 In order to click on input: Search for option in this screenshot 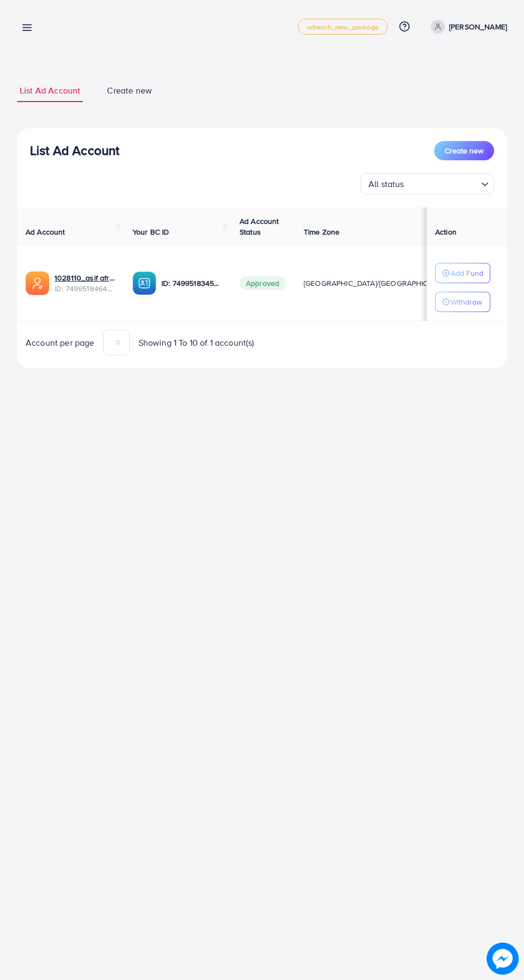, I will do `click(442, 183)`.